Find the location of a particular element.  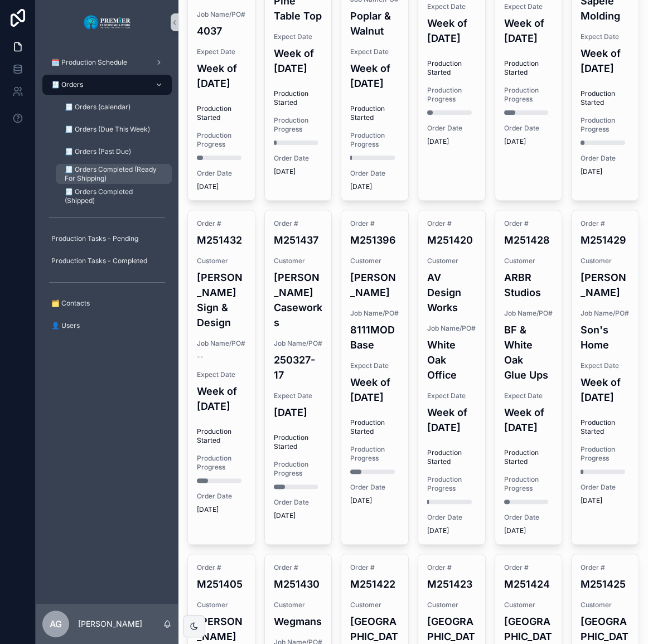

a: 🗓️ Production Schedule is located at coordinates (107, 62).